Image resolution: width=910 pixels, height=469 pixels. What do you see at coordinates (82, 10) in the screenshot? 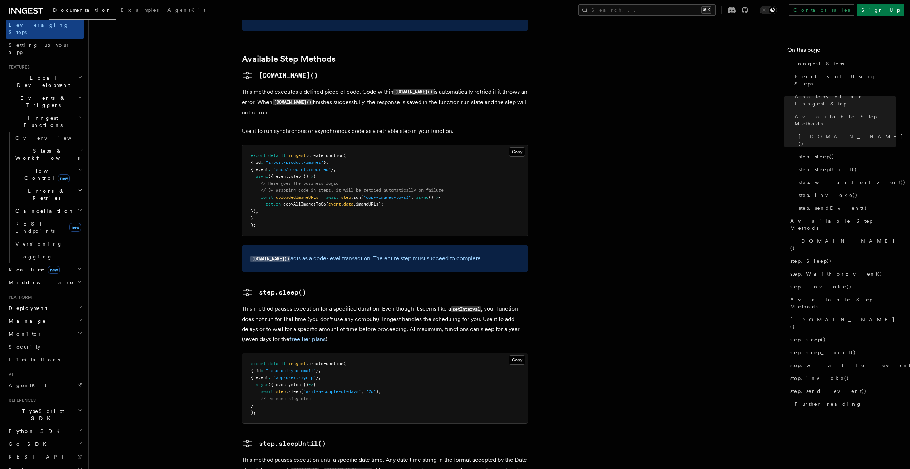
I see `span: Documentation` at bounding box center [82, 10].